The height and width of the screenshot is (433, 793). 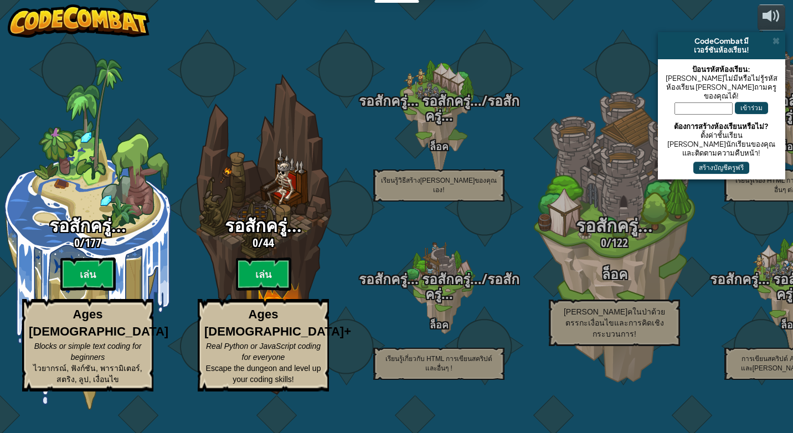 I want to click on div: เวอร์ชันห้องเรียน!, so click(x=722, y=50).